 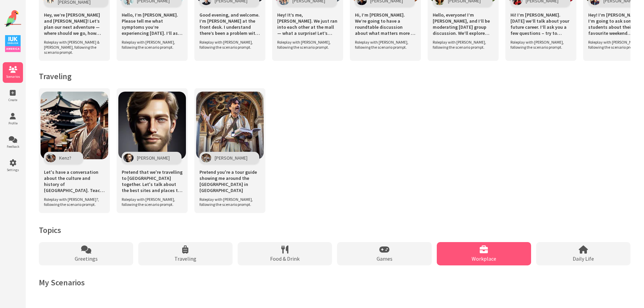 What do you see at coordinates (13, 123) in the screenshot?
I see `span: Profile` at bounding box center [13, 123].